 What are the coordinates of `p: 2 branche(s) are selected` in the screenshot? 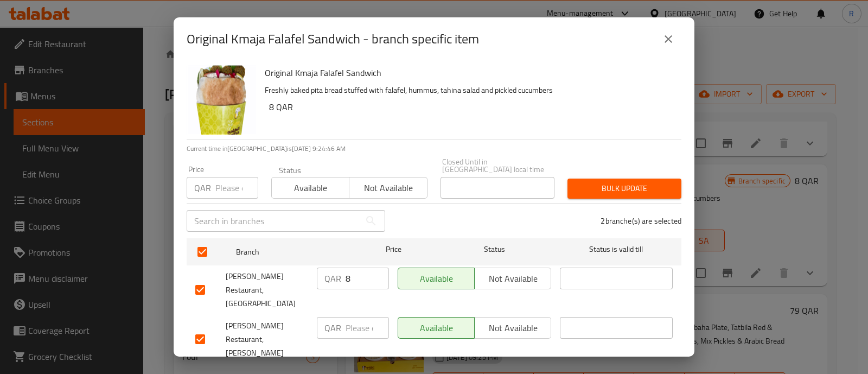 It's located at (640, 221).